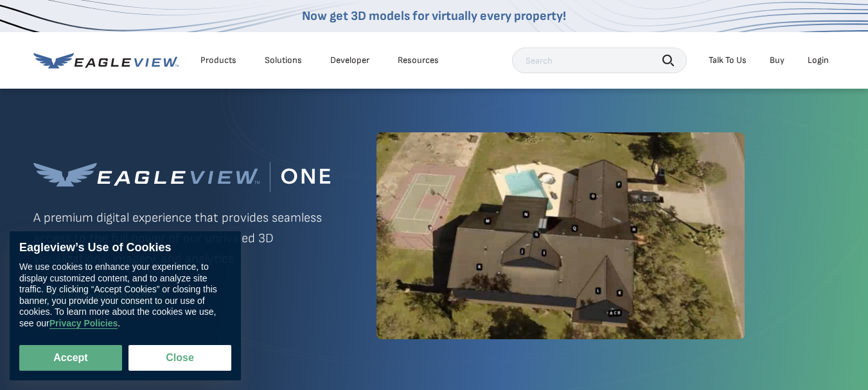 The image size is (868, 390). Describe the element at coordinates (125, 295) in the screenshot. I see `div: We use cookies to enhance your experience, to display customized content, and to analyze site tra...` at that location.